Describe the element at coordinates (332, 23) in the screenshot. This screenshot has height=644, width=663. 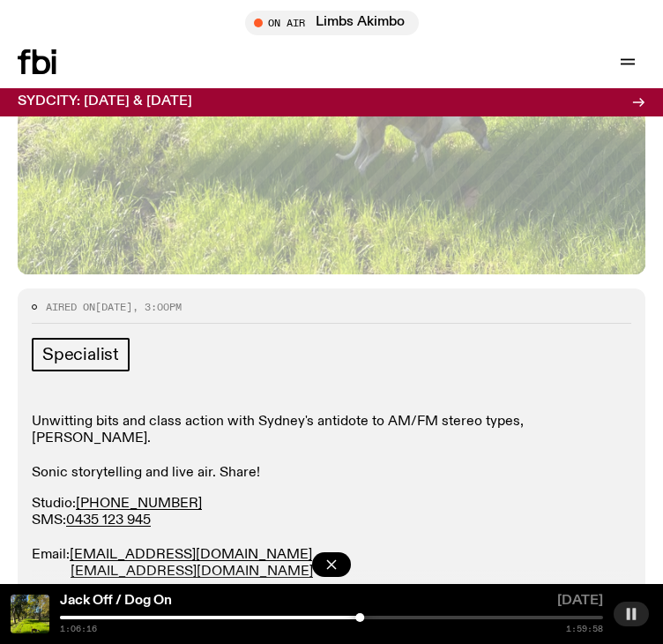
I see `button: On AirLimbs Akimbo` at that location.